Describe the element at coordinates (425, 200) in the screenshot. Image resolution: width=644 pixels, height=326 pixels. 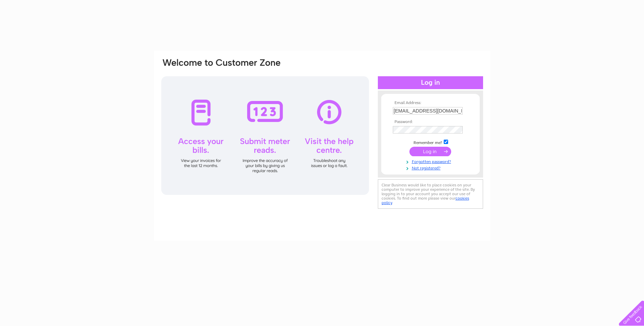
I see `a: cookies policy` at that location.